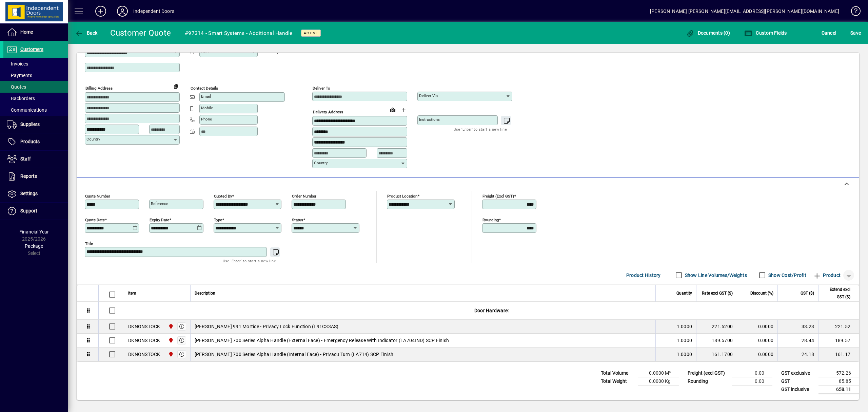  I want to click on span: Reports, so click(29, 176).